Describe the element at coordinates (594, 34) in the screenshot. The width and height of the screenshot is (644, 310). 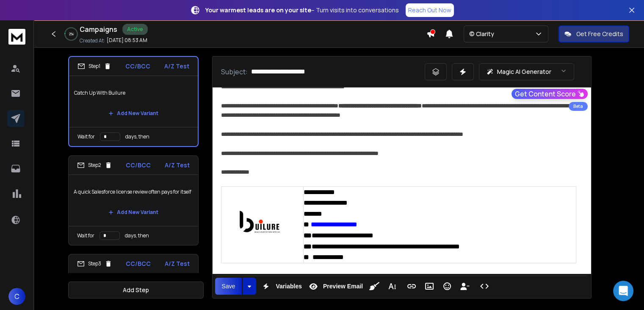
I see `button: Get Free Credits` at that location.